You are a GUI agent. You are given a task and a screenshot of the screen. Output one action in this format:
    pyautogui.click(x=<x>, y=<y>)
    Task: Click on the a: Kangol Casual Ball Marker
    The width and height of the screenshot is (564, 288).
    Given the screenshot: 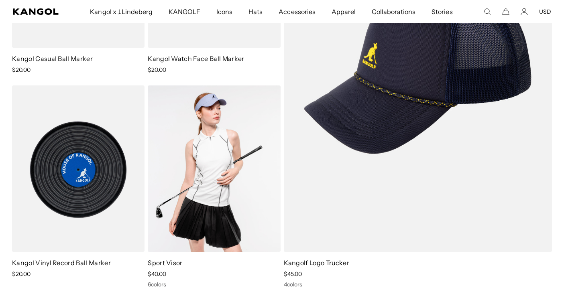 What is the action you would take?
    pyautogui.click(x=52, y=59)
    